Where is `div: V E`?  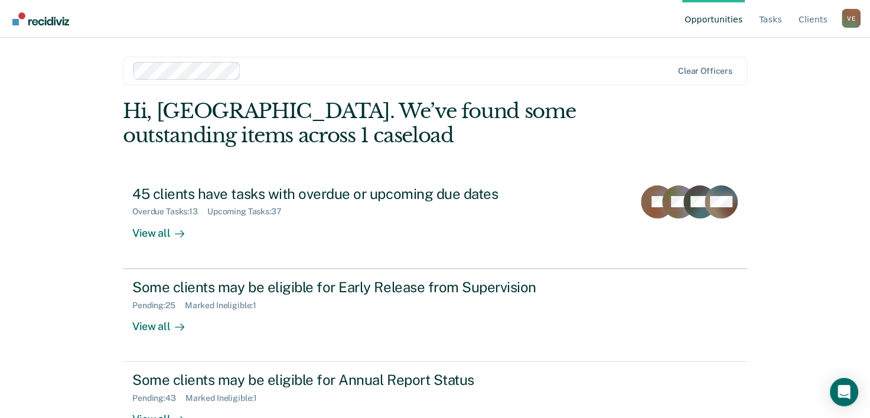 div: V E is located at coordinates (851, 18).